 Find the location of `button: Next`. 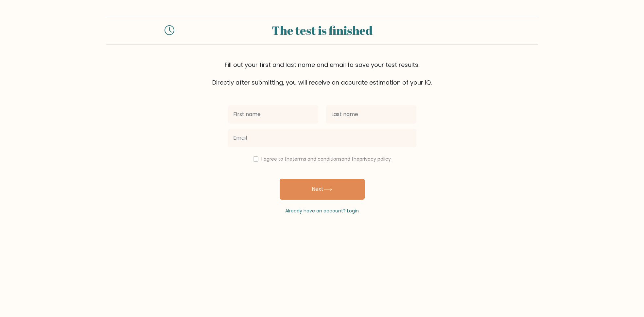

button: Next is located at coordinates (322, 189).